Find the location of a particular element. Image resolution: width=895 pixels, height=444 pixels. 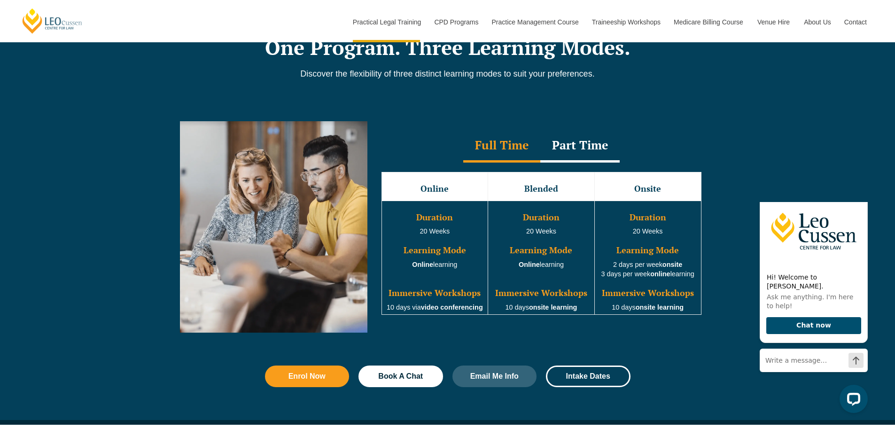

p: Ask me anything. I'm here to help! is located at coordinates (130, 100).